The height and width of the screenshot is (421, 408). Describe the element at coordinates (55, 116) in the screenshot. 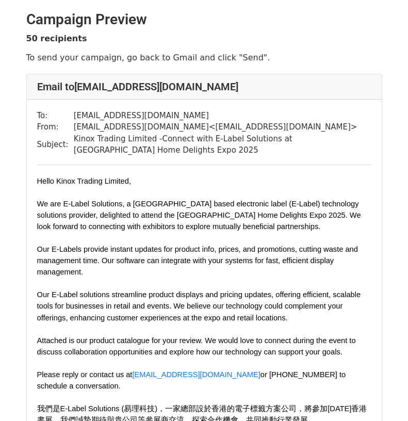

I see `td: To:` at that location.